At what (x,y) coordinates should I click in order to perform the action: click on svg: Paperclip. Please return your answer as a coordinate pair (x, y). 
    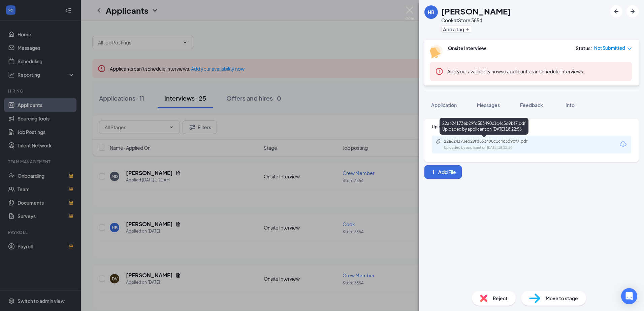
    Looking at the image, I should click on (439, 141).